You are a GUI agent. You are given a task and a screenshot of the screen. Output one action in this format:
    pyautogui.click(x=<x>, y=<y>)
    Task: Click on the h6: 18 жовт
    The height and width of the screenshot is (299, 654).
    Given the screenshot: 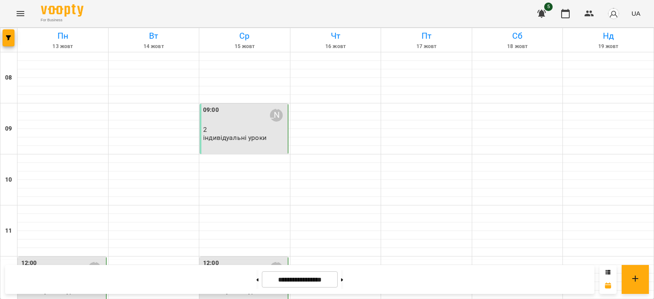 What is the action you would take?
    pyautogui.click(x=517, y=46)
    